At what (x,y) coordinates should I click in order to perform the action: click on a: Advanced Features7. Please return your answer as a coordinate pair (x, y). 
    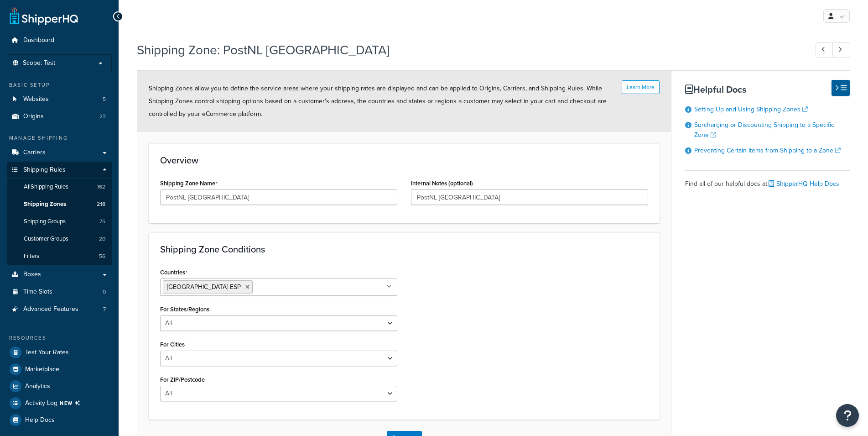
    Looking at the image, I should click on (59, 309).